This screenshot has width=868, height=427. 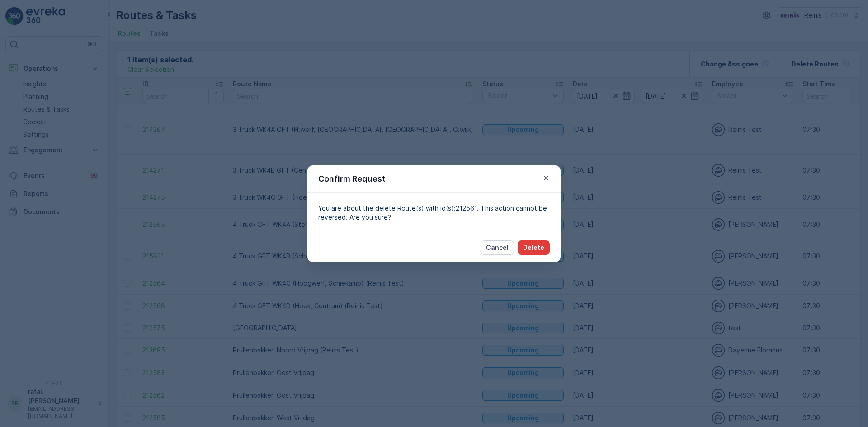 I want to click on p: Cancel, so click(x=497, y=248).